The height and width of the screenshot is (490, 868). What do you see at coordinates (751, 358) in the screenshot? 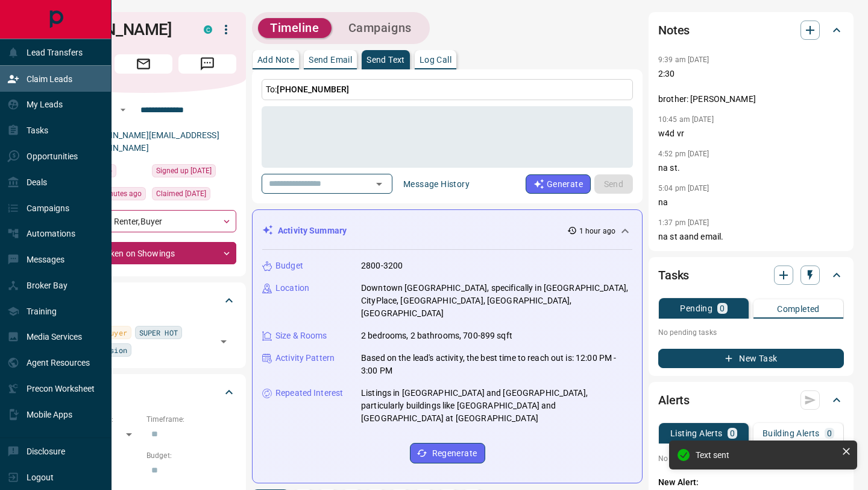
I see `button: New Task` at bounding box center [751, 358].